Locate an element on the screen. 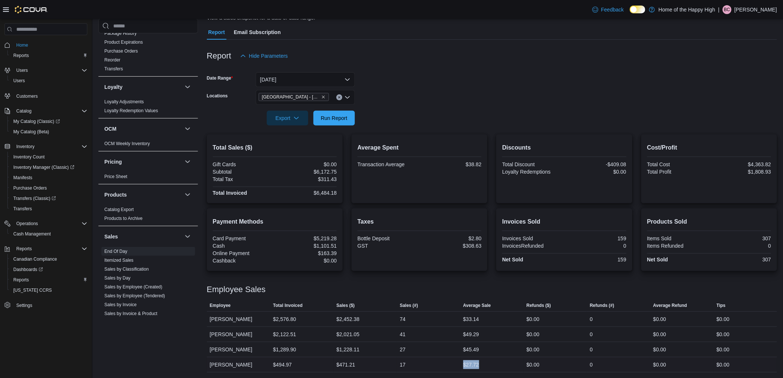 This screenshot has width=783, height=378. a: OCM Weekly Inventory is located at coordinates (127, 144).